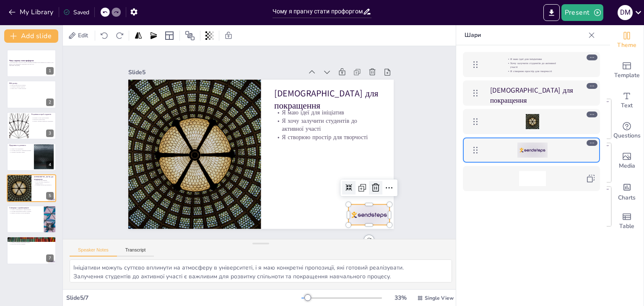  I want to click on div: Get real-time input from your audience, so click(627, 131).